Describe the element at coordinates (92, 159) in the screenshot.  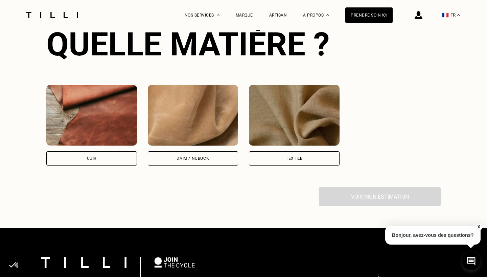
I see `div: Cuir` at that location.